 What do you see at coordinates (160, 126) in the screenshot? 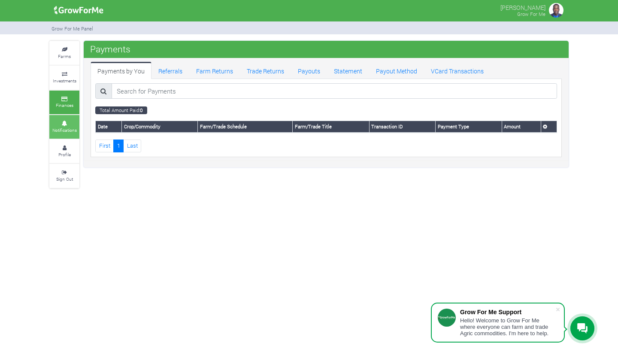
I see `th: Crop/Commodity` at bounding box center [160, 126].